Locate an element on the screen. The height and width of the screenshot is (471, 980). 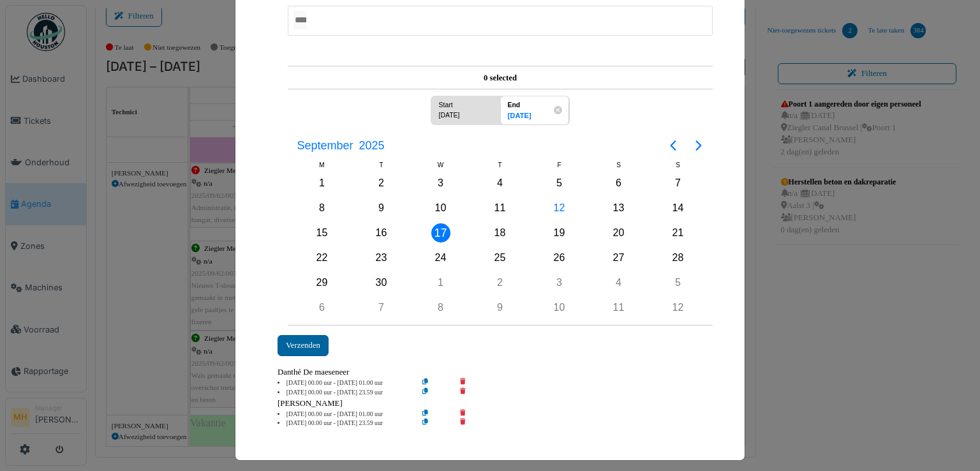
div: Friday, September 19, 2025 is located at coordinates (560, 233).